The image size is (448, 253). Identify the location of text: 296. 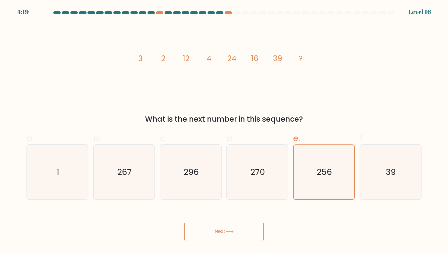
(191, 172).